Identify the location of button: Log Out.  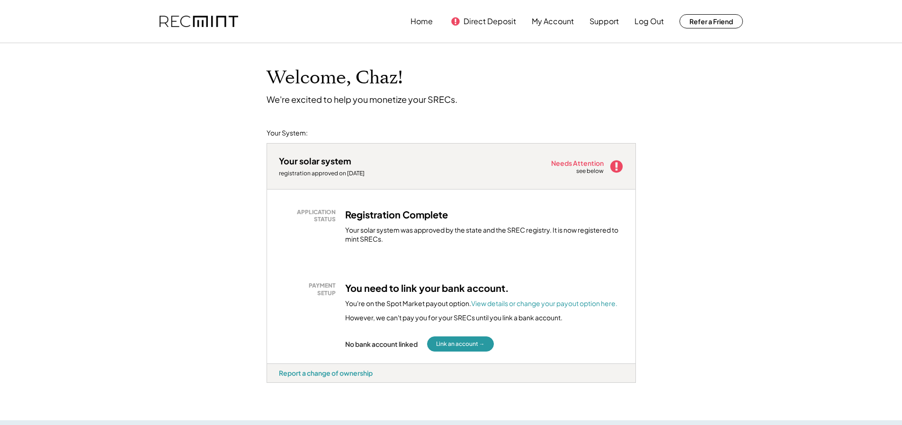
(649, 21).